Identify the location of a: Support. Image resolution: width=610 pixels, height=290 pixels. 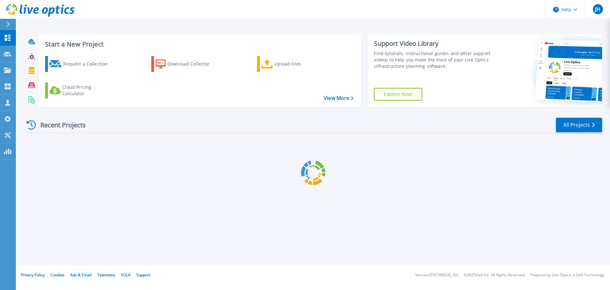
(143, 274).